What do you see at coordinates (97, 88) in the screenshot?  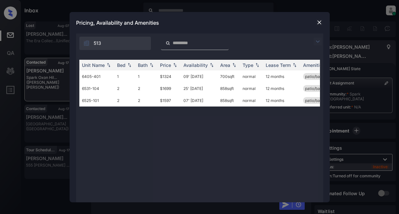 I see `td: 6531-104` at bounding box center [97, 88].